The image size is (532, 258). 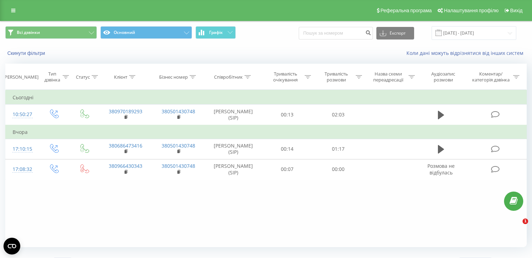 I want to click on td: 01:17, so click(x=338, y=149).